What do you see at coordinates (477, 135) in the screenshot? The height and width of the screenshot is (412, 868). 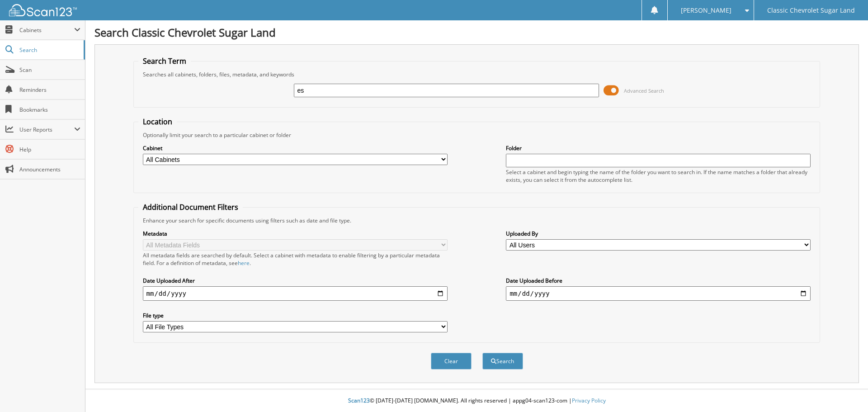 I see `div: Optionally limit your search to a particular cabinet or folder` at bounding box center [477, 135].